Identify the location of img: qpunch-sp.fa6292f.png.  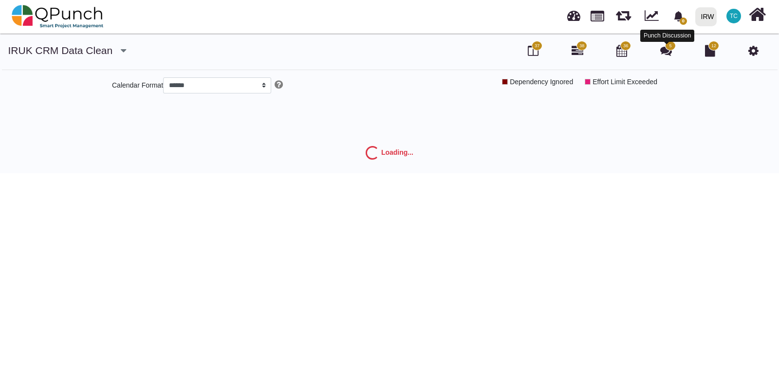
(57, 17).